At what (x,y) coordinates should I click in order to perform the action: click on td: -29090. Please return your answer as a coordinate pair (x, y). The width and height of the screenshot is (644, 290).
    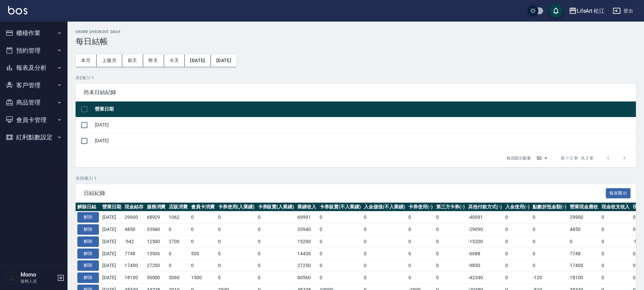
    Looking at the image, I should click on (485, 230).